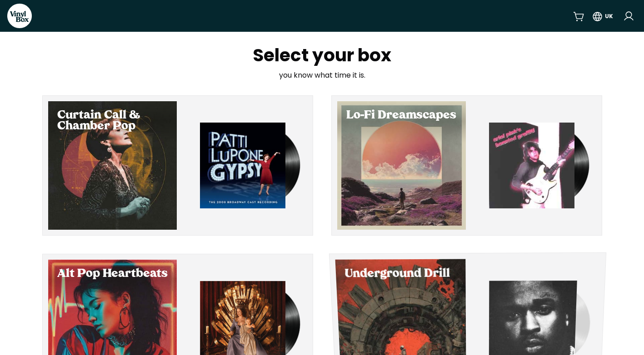 This screenshot has width=644, height=355. What do you see at coordinates (401, 165) in the screenshot?
I see `div: Select Lo-Fi Dreamscapes` at bounding box center [401, 165].